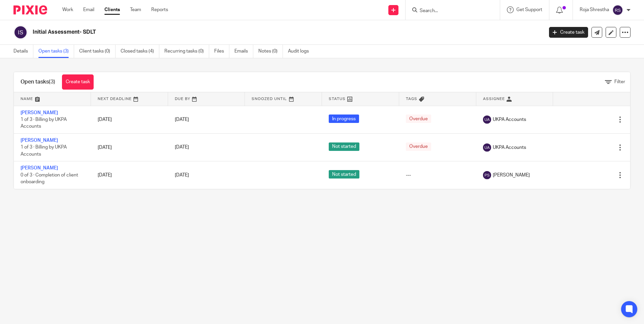  Describe the element at coordinates (235, 32) in the screenshot. I see `h2: Initial Assessment- SDLT` at that location.